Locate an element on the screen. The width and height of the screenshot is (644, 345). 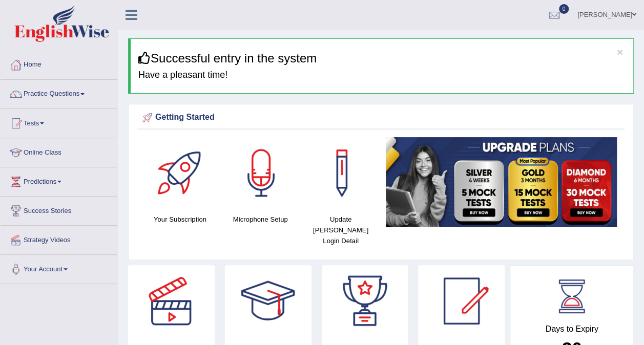
a: Home is located at coordinates (59, 63).